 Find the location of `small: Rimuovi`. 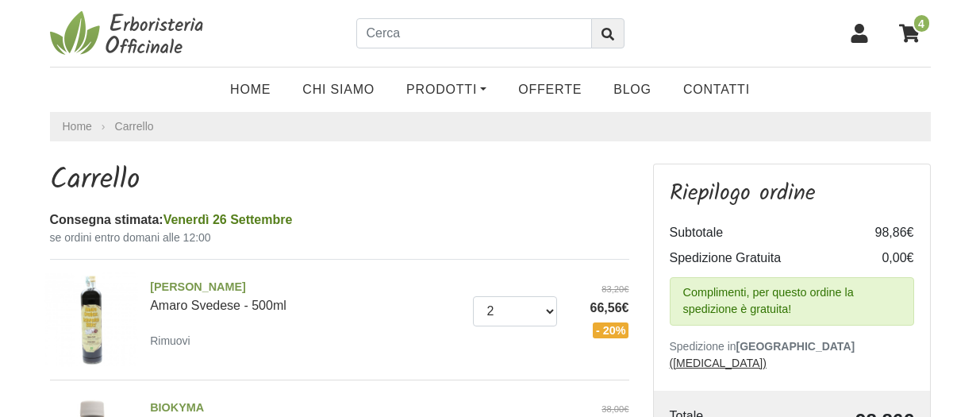

small: Rimuovi is located at coordinates (170, 340).